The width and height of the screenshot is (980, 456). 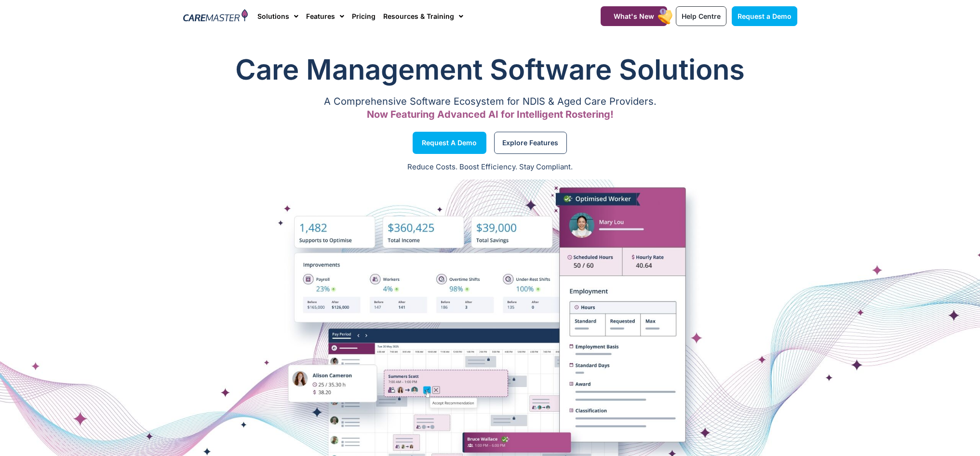 What do you see at coordinates (634, 16) in the screenshot?
I see `span: What's New` at bounding box center [634, 16].